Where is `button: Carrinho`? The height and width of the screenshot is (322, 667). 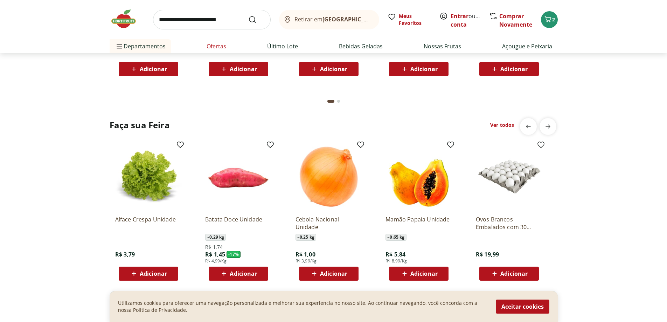
button: Carrinho is located at coordinates (550, 20).